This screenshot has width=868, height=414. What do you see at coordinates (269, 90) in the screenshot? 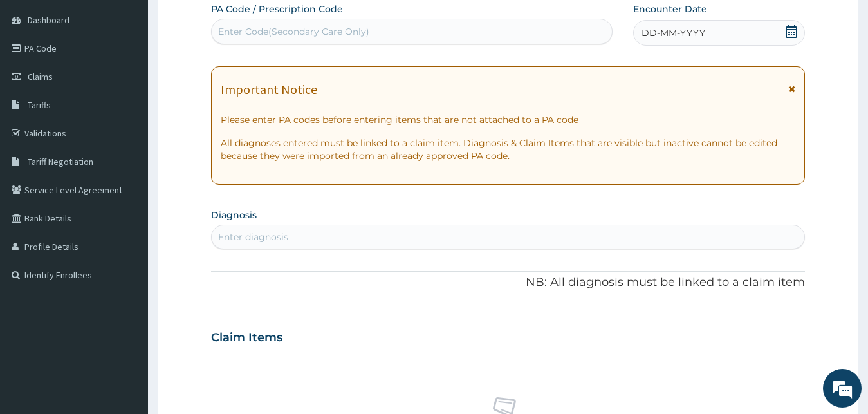
I see `h1: Important Notice` at bounding box center [269, 90].